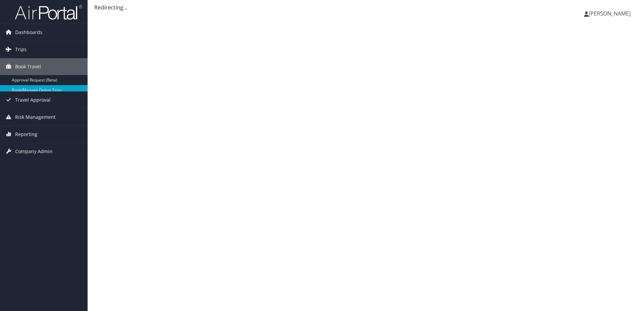 Image resolution: width=644 pixels, height=311 pixels. What do you see at coordinates (29, 33) in the screenshot?
I see `span: Dashboards` at bounding box center [29, 33].